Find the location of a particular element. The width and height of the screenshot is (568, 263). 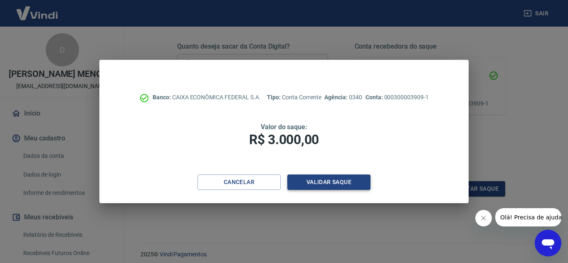

span: Conta: is located at coordinates (375, 97).